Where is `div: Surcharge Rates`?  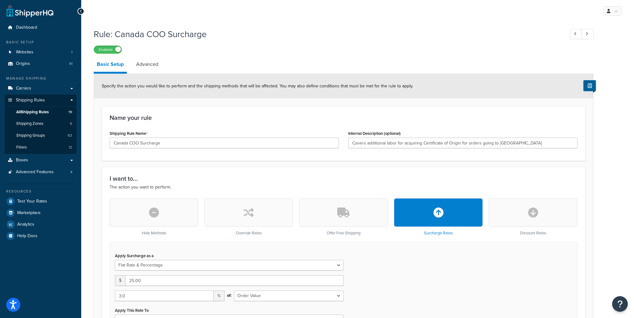
div: Surcharge Rates is located at coordinates (439, 217).